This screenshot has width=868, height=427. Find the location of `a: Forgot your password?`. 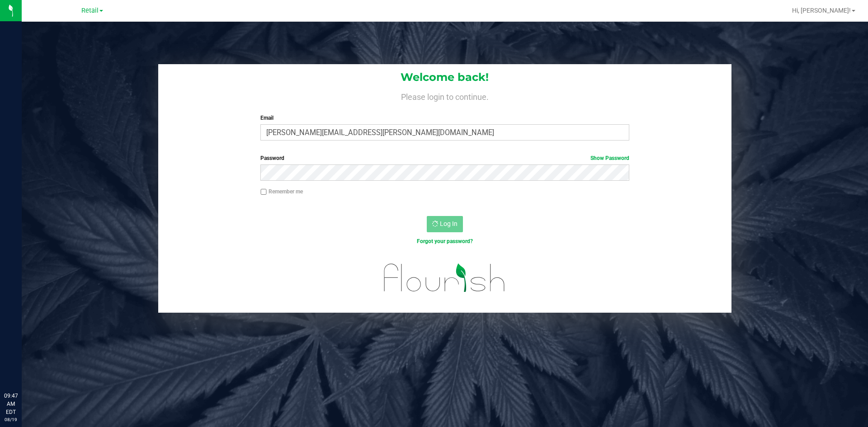

a: Forgot your password? is located at coordinates (445, 241).